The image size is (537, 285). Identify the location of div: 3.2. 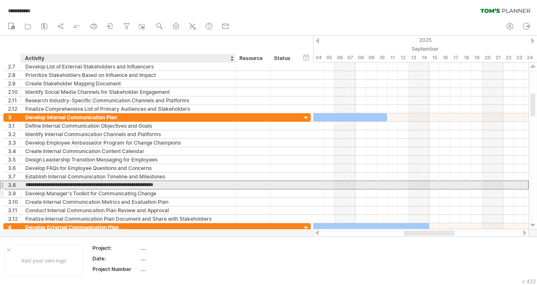
(14, 134).